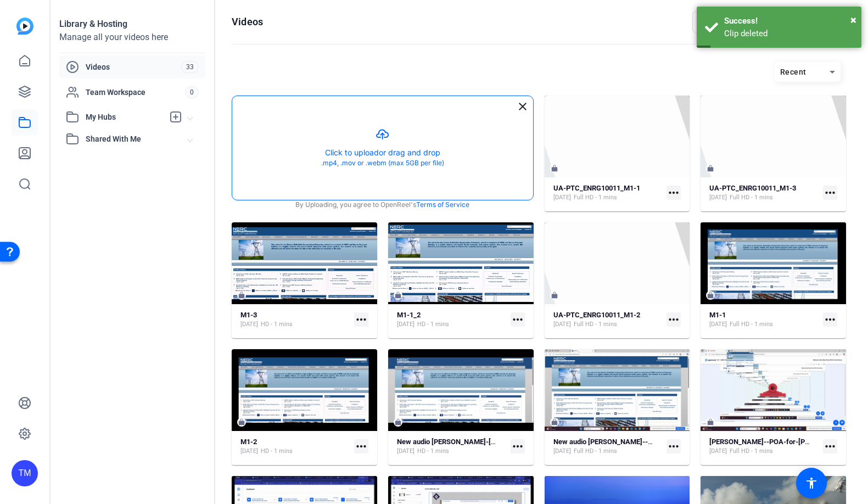 The width and height of the screenshot is (868, 504). What do you see at coordinates (794, 72) in the screenshot?
I see `span: Recent` at bounding box center [794, 72].